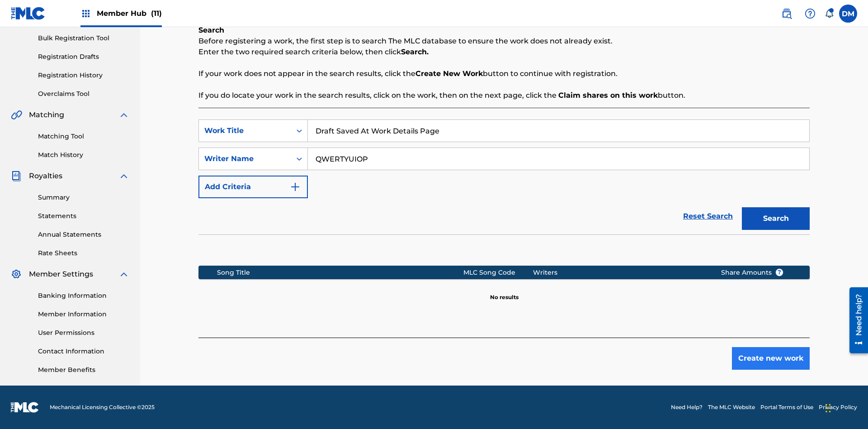 Image resolution: width=868 pixels, height=429 pixels. What do you see at coordinates (504, 177) in the screenshot?
I see `form: Search Form` at bounding box center [504, 177].